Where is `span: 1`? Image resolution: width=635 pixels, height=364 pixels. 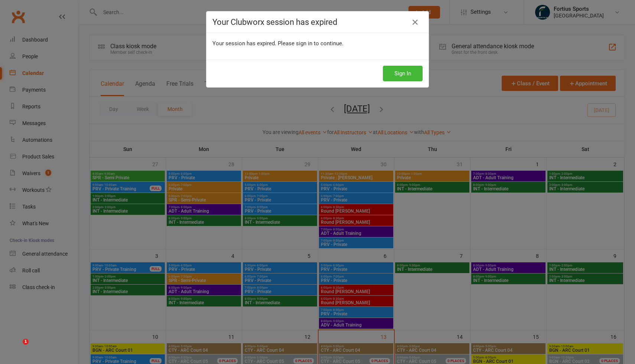
span: 1 is located at coordinates (26, 342).